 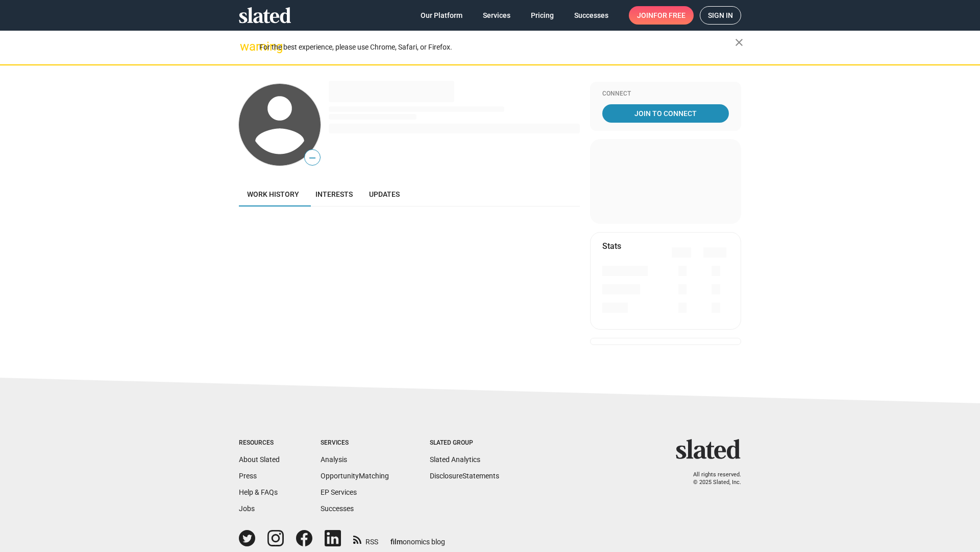 I want to click on a: OpportunityMatching, so click(x=355, y=475).